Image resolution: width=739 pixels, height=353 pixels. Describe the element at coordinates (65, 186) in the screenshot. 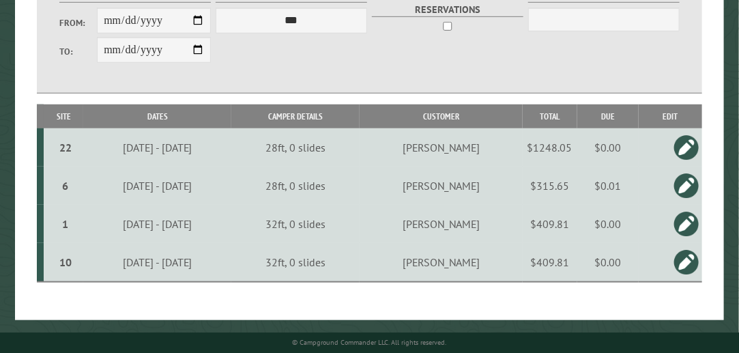

I see `div: 6` at that location.